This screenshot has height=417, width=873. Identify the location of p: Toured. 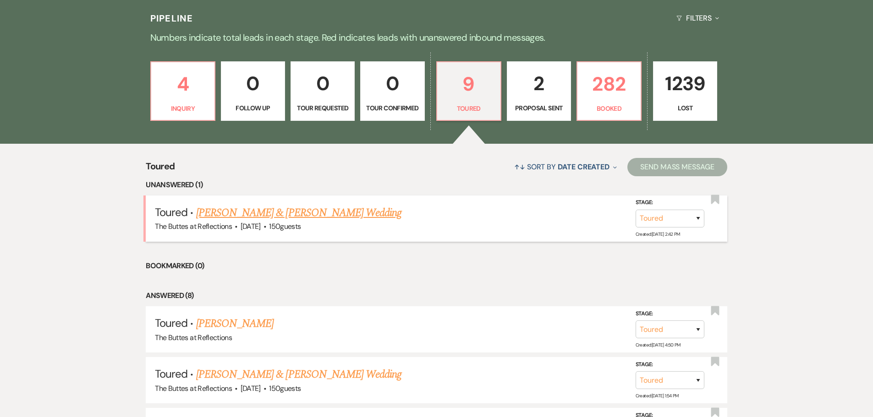
(469, 109).